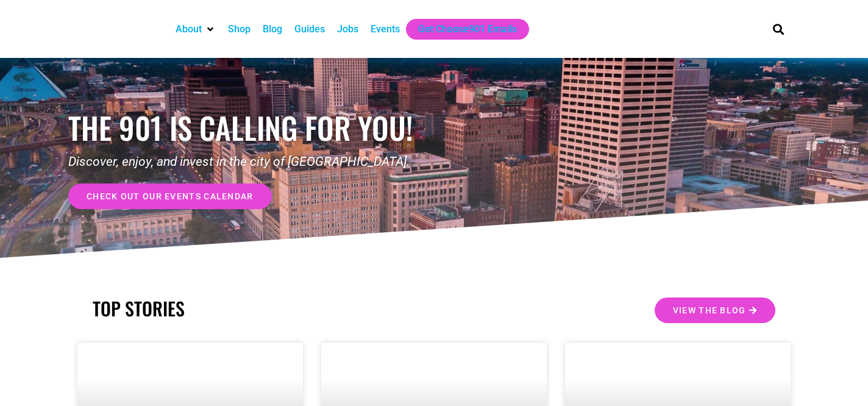  Describe the element at coordinates (189, 29) in the screenshot. I see `a: About` at that location.